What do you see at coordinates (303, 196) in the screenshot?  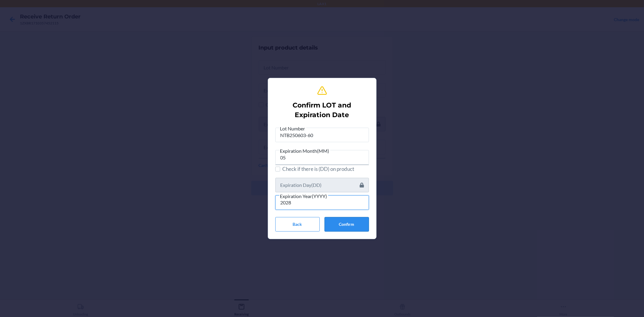 I see `span: Expiration Year(YYYY)` at bounding box center [303, 196].